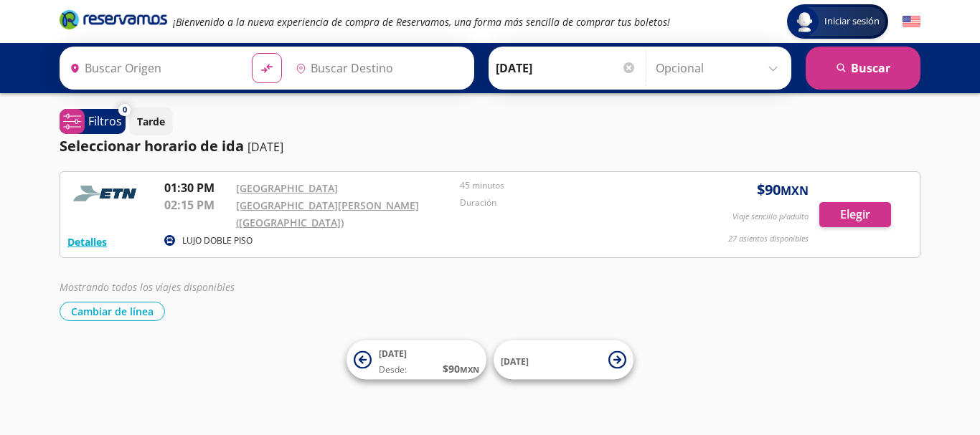 This screenshot has width=980, height=435. What do you see at coordinates (113, 19) in the screenshot?
I see `i: Brand Logo` at bounding box center [113, 19].